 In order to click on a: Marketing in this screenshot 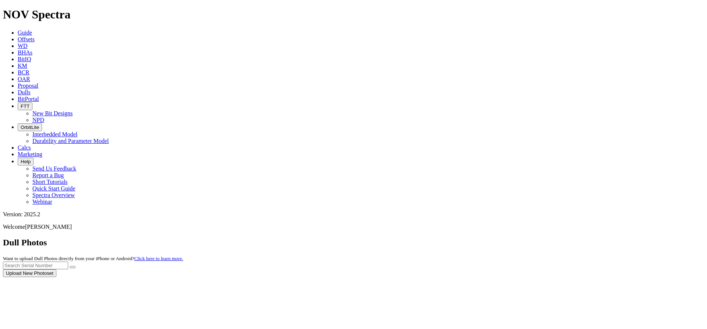, I will do `click(30, 154)`.